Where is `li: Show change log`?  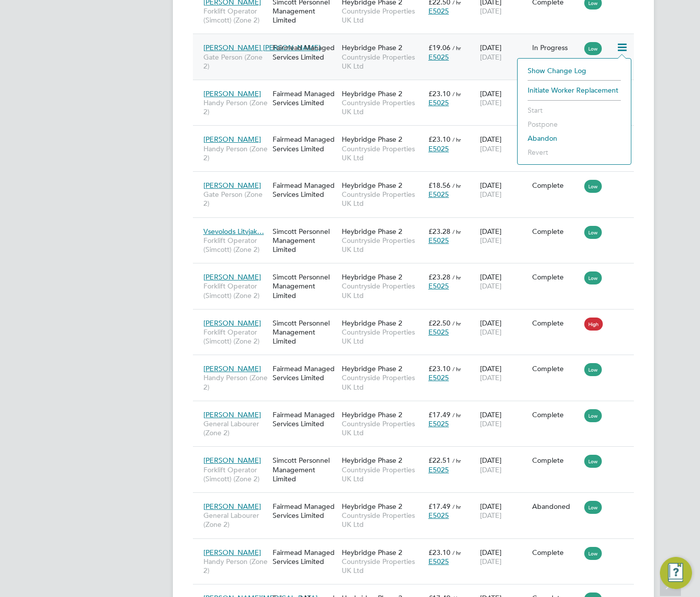
li: Show change log is located at coordinates (574, 71).